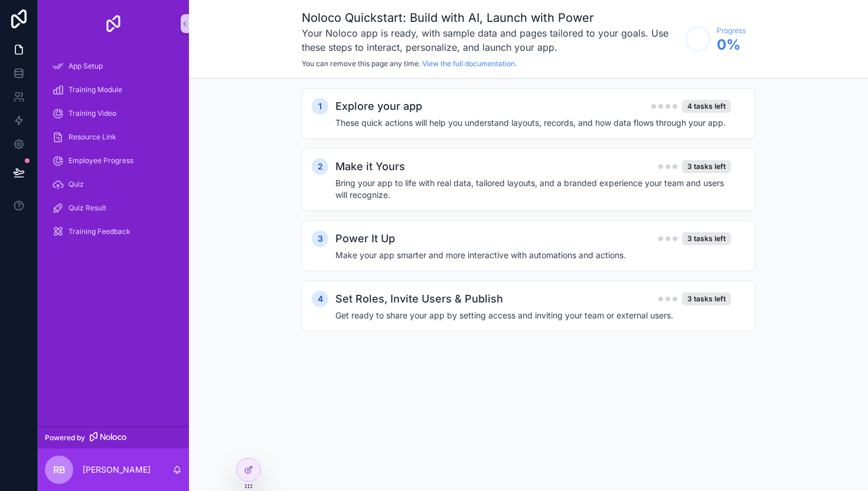 This screenshot has width=868, height=491. I want to click on span: Quiz, so click(76, 184).